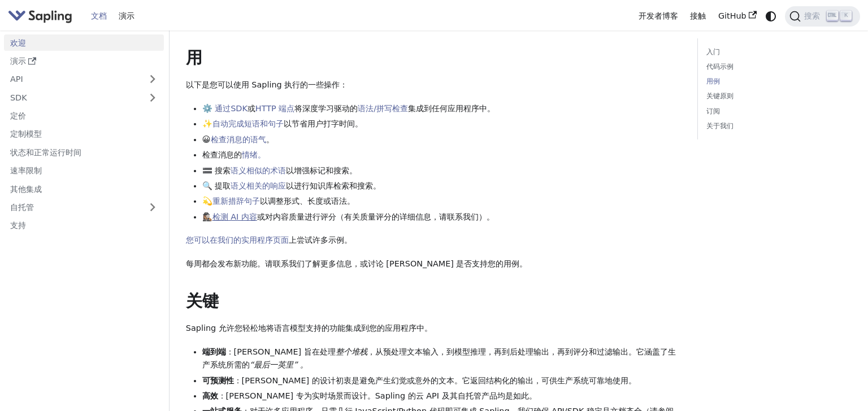  I want to click on font: 语义相似的术语, so click(258, 170).